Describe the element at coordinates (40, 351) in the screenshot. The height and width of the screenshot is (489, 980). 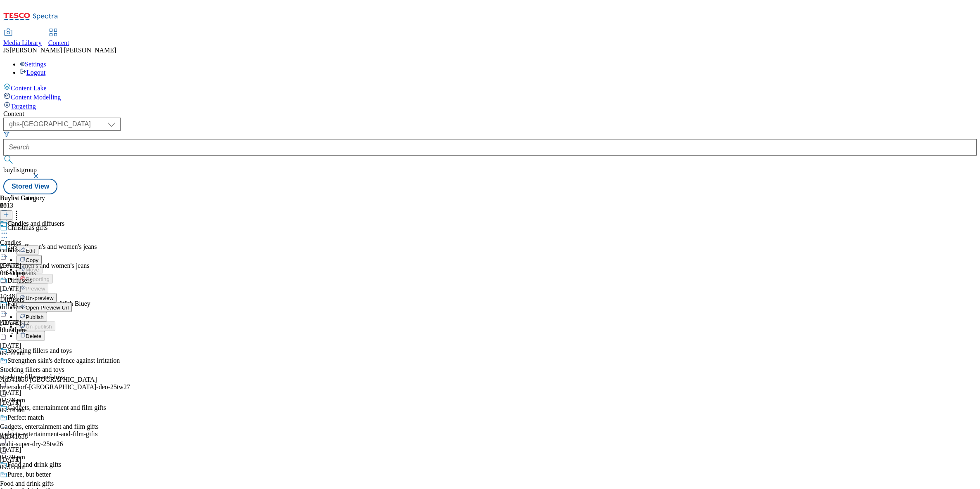
I see `div: Stocking fillers and toys` at that location.